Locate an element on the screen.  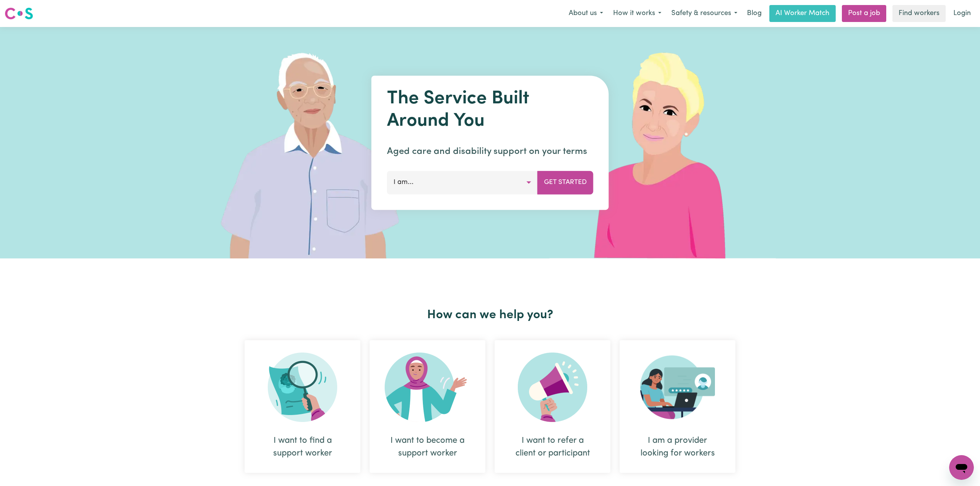
a: Login is located at coordinates (961, 14).